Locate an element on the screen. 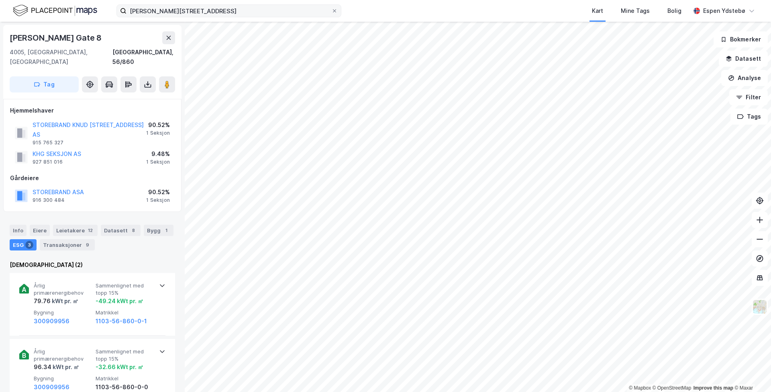  div: 1 is located at coordinates (166, 230).